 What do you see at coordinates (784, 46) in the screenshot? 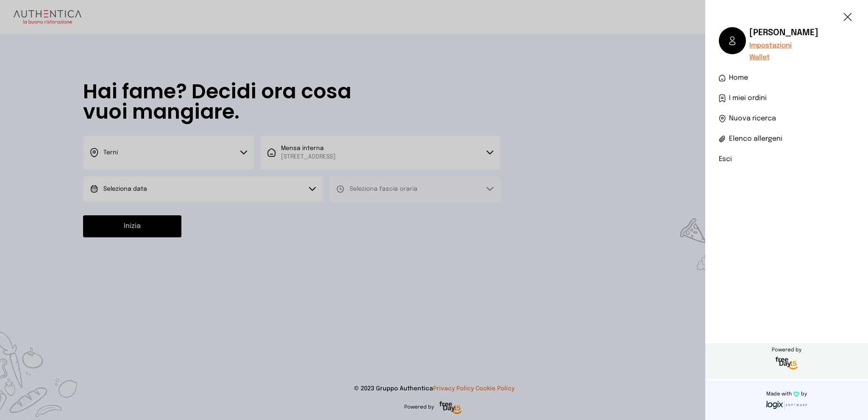
I see `span: Impostazioni` at bounding box center [784, 46].